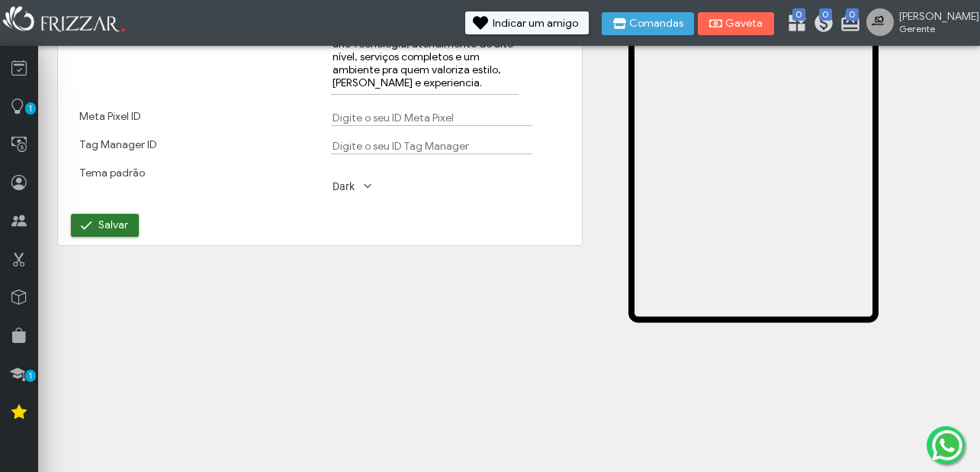 This screenshot has height=472, width=980. I want to click on input: Digite o seu ID Tag Manager, so click(431, 146).